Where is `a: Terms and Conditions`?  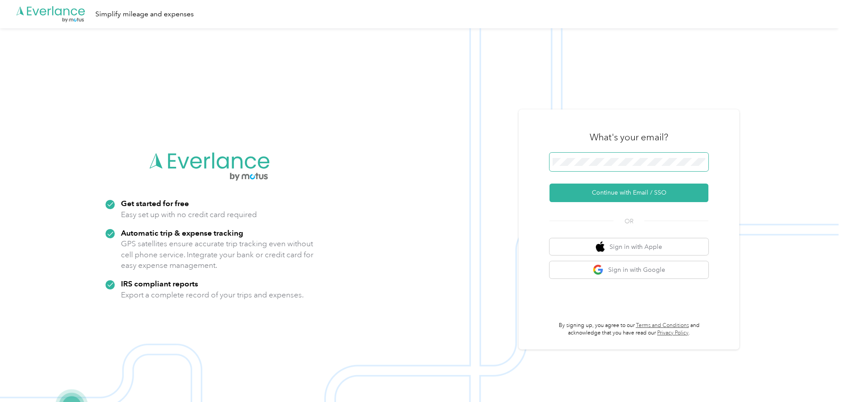 a: Terms and Conditions is located at coordinates (663, 325).